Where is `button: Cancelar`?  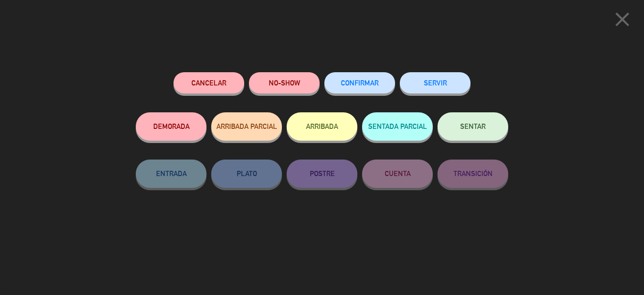
button: Cancelar is located at coordinates (209, 83).